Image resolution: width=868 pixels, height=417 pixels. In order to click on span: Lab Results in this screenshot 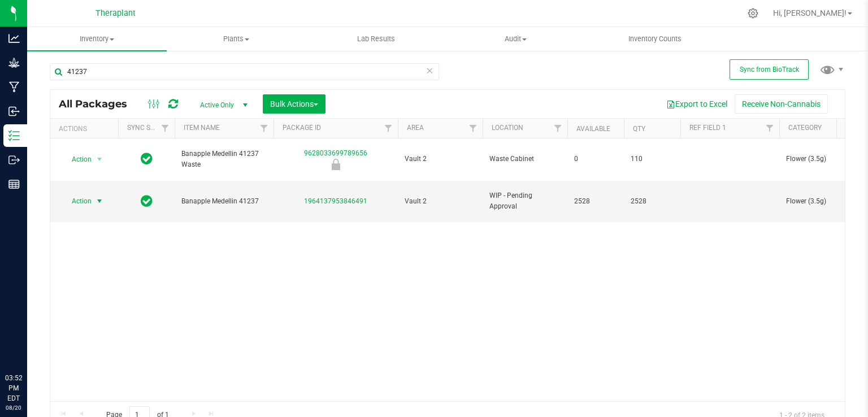, I will do `click(376, 39)`.